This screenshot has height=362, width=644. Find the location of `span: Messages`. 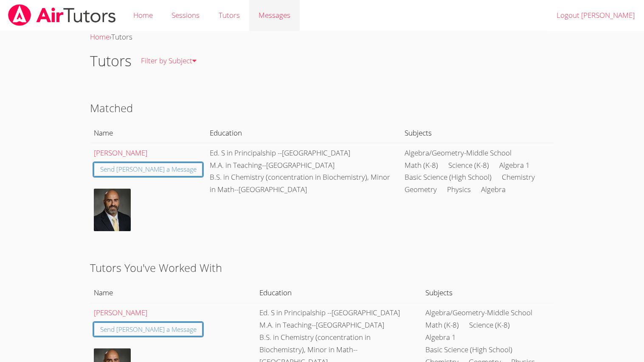

span: Messages is located at coordinates (274, 15).